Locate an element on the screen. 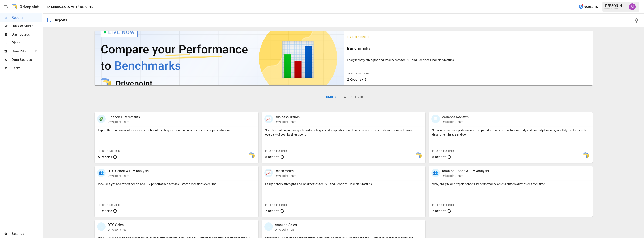 This screenshot has width=644, height=238. p: Start here when preparing a board meeting, investor updates or all-hands presentations to show a ... is located at coordinates (343, 133).